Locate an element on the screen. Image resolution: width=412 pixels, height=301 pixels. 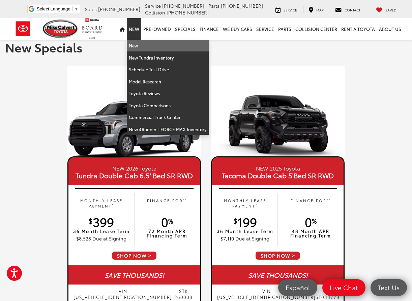
a: Commercial Truck Center is located at coordinates (167, 118).